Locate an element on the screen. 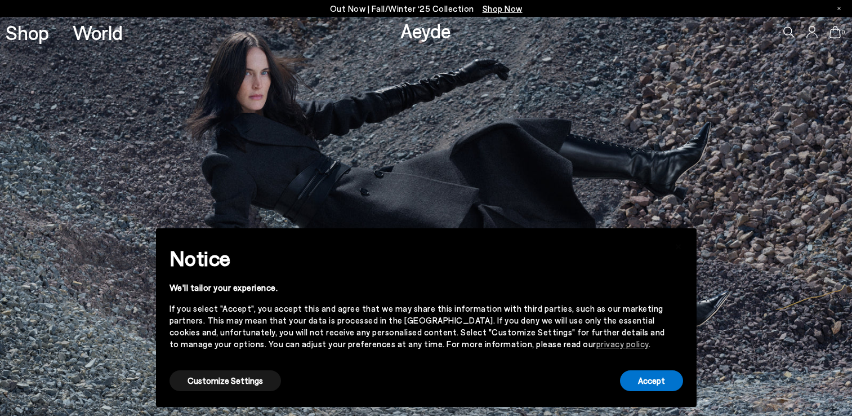 The image size is (852, 416). a: World is located at coordinates (97, 32).